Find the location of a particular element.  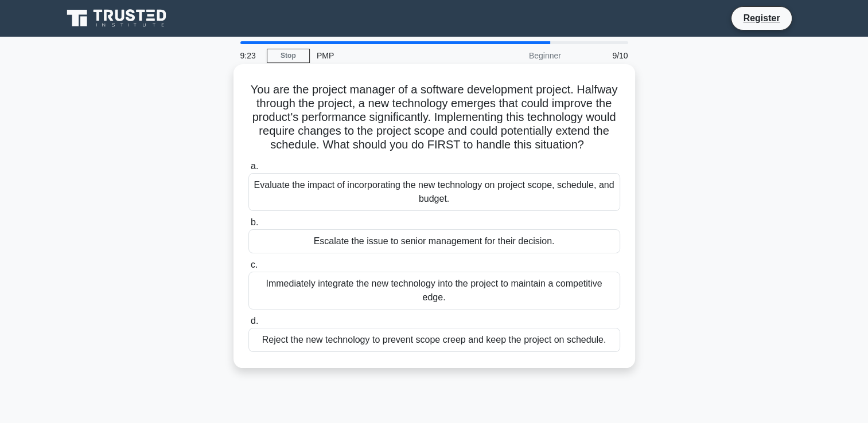

div: PMP is located at coordinates (388, 56).